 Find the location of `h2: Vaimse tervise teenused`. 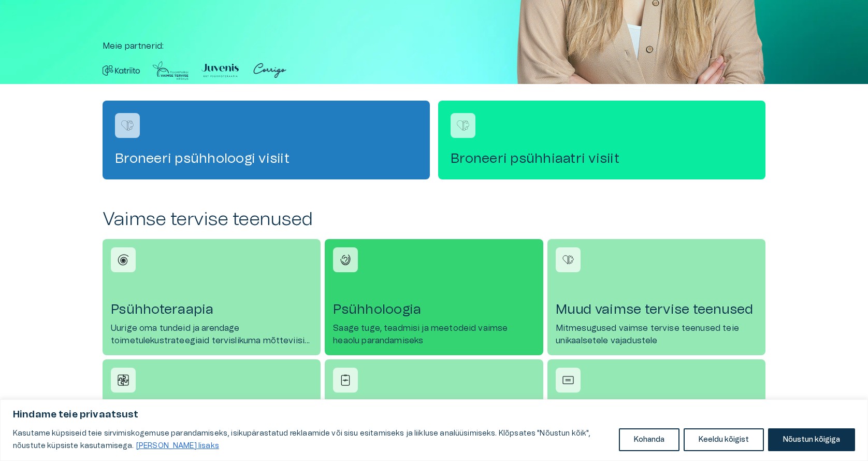

h2: Vaimse tervise teenused is located at coordinates (434, 219).